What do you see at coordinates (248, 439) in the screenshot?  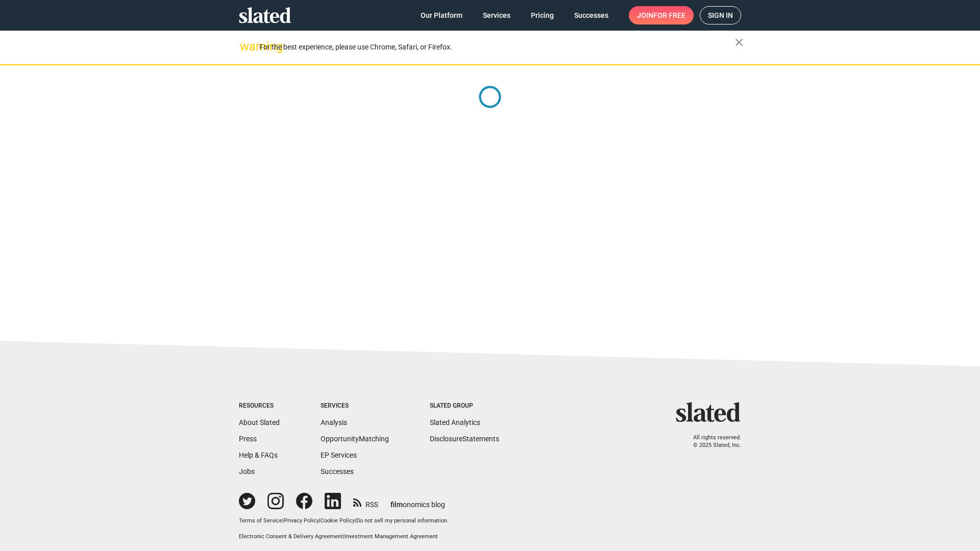 I see `a: Press` at bounding box center [248, 439].